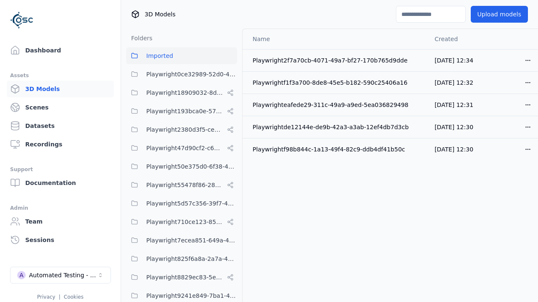 This screenshot has width=538, height=302. I want to click on div: Playwright2f7a70cb-4071-49a7-bf27-170b765d9dde, so click(336, 60).